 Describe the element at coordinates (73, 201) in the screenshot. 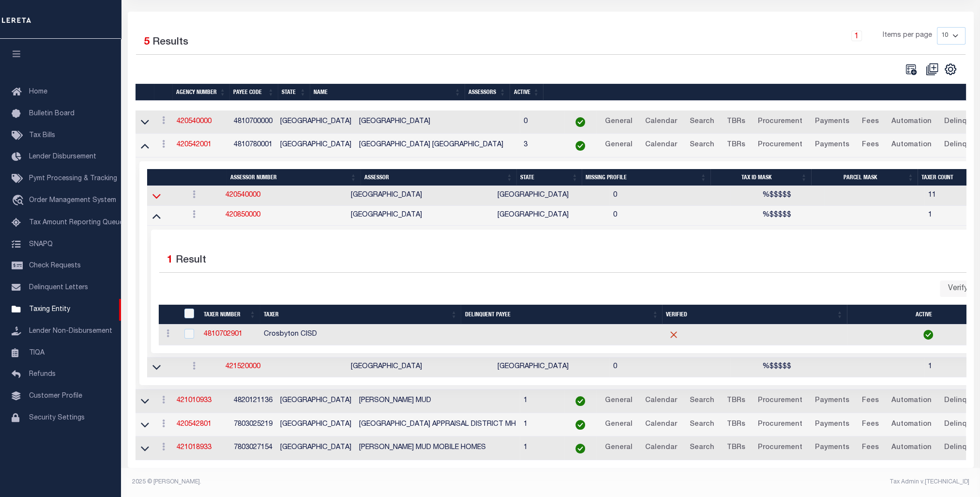

I see `span: Order Management System` at that location.